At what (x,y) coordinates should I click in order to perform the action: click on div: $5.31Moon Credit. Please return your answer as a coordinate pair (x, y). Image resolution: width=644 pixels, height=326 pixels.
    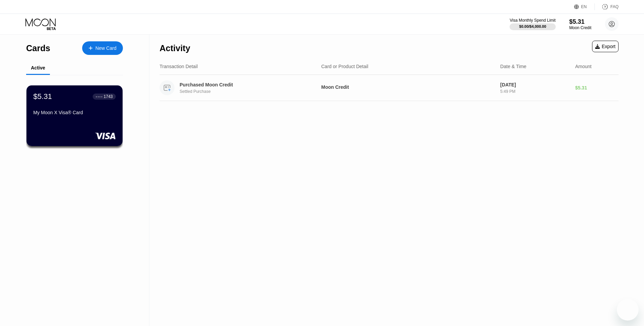
    Looking at the image, I should click on (580, 24).